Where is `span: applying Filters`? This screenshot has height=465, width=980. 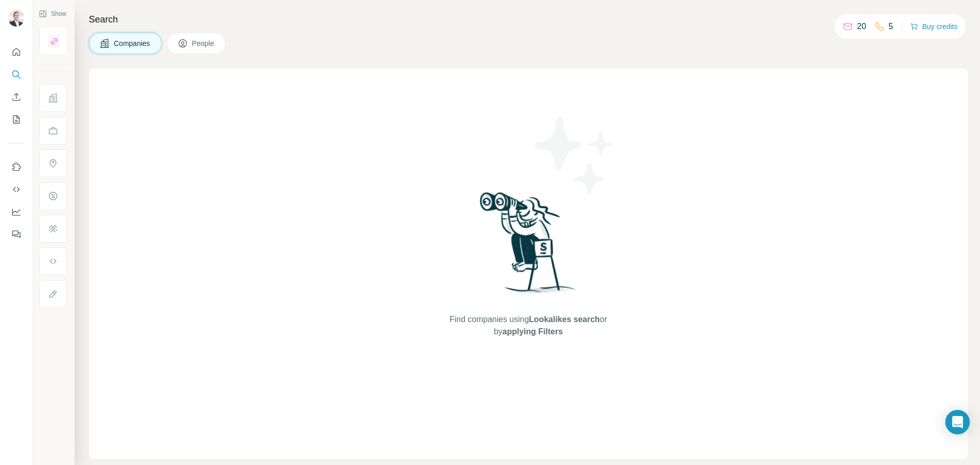 span: applying Filters is located at coordinates (533, 331).